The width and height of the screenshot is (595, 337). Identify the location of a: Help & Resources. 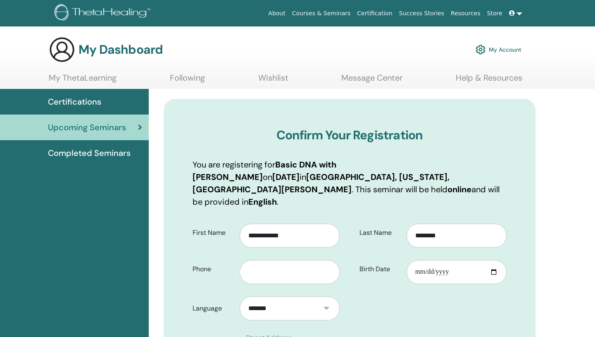
(488, 81).